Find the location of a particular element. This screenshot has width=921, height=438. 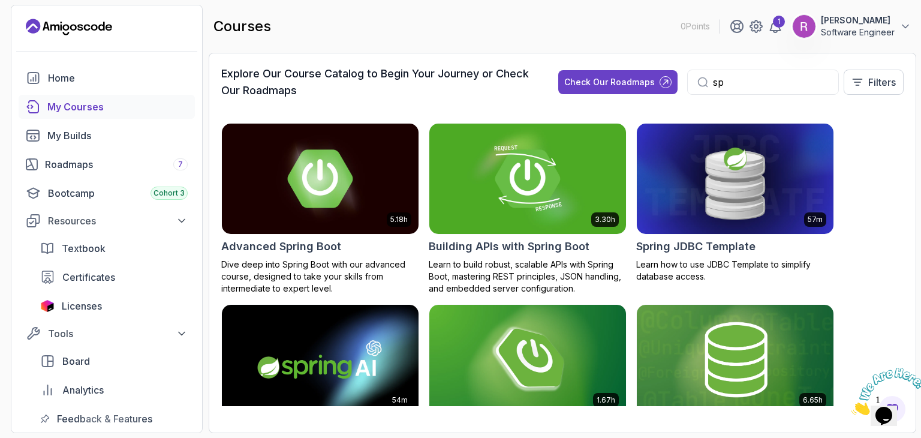

p: Filters is located at coordinates (882, 82).